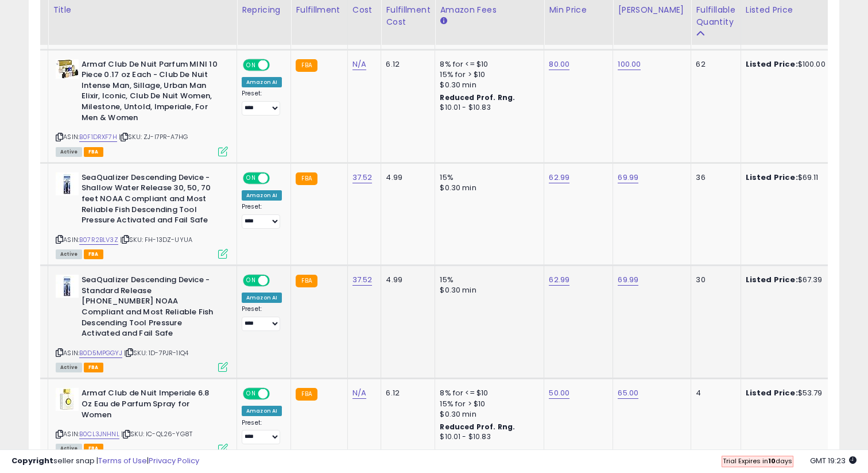 This screenshot has width=868, height=473. Describe the element at coordinates (67, 286) in the screenshot. I see `img: 41I8MzXVmzL._SL40_.jpg` at that location.